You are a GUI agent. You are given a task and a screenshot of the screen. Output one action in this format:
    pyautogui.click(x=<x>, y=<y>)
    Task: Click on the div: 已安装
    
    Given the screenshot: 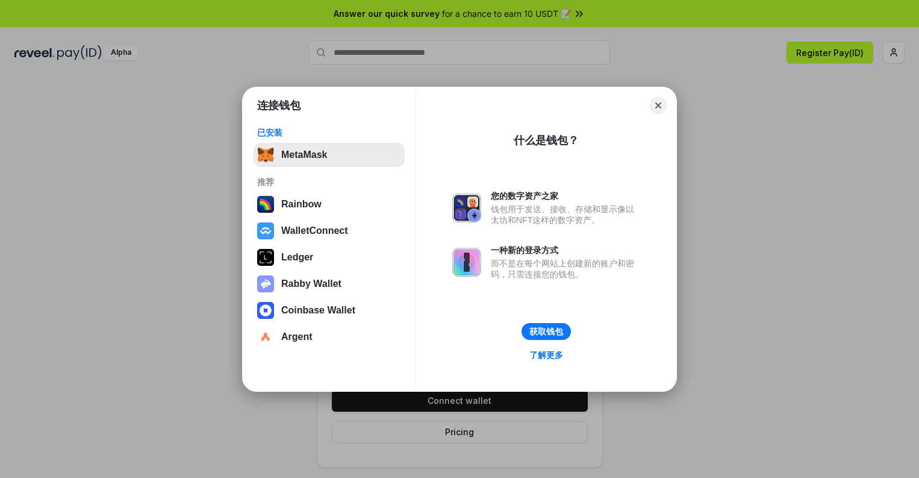 What is the action you would take?
    pyautogui.click(x=329, y=133)
    